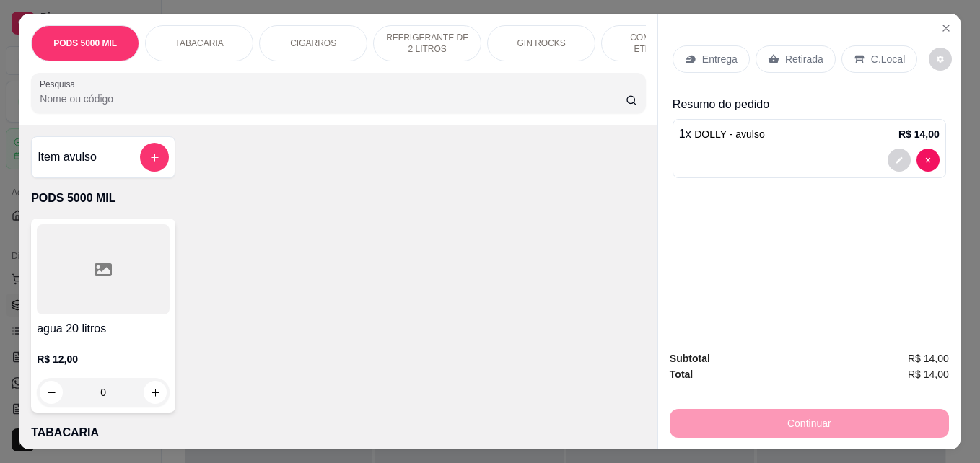 Image resolution: width=980 pixels, height=463 pixels. I want to click on p: R$ 14,00, so click(918, 134).